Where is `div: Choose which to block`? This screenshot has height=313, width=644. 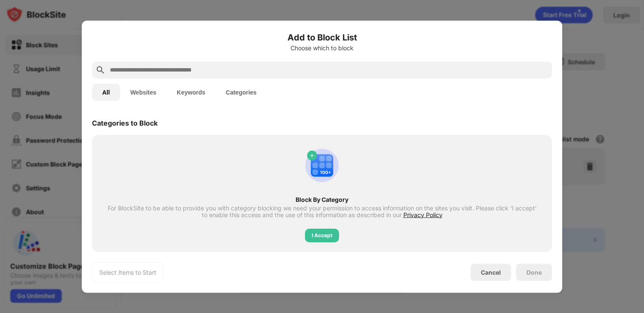 div: Choose which to block is located at coordinates (322, 48).